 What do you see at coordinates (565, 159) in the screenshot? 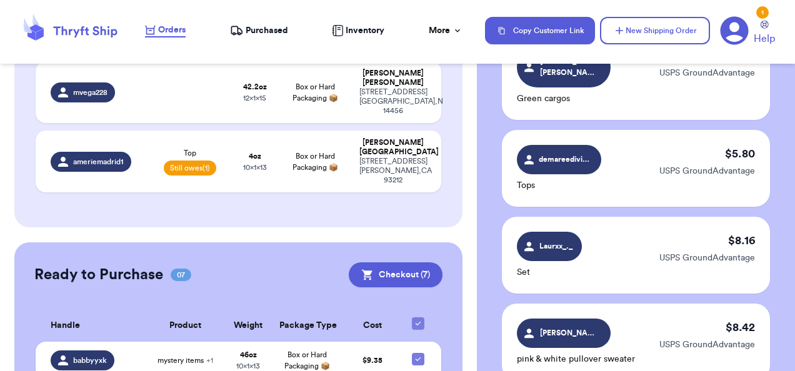
I see `span: demareedivine` at bounding box center [565, 159].